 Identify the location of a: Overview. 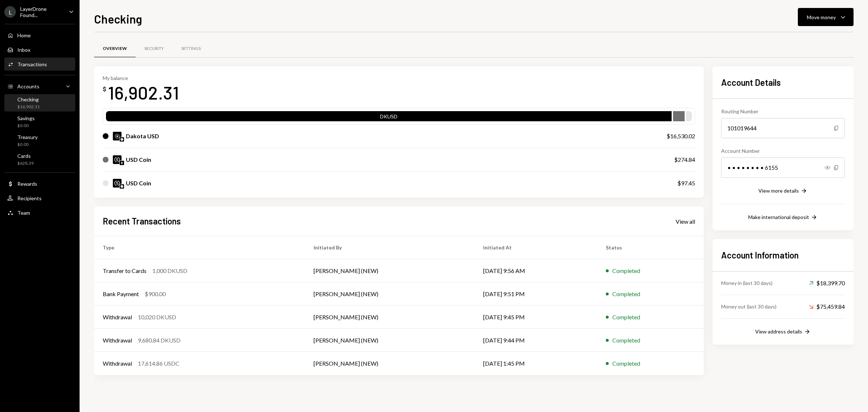
(115, 49).